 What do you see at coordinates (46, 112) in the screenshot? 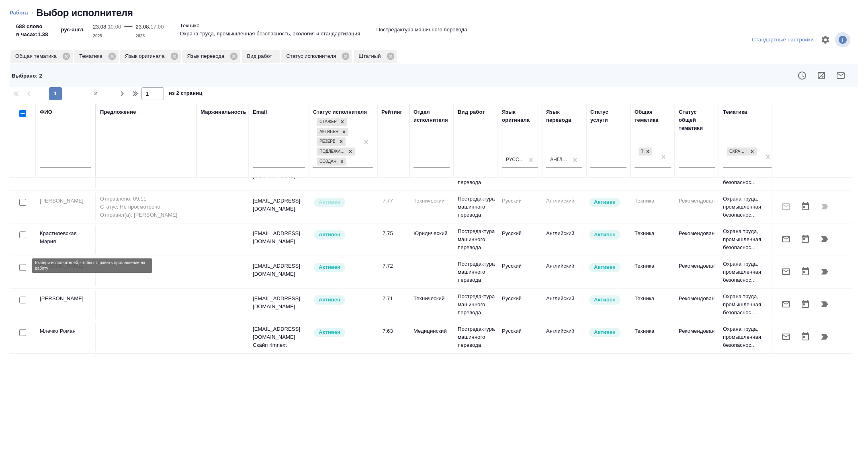
I see `div: ФИО` at bounding box center [46, 112].